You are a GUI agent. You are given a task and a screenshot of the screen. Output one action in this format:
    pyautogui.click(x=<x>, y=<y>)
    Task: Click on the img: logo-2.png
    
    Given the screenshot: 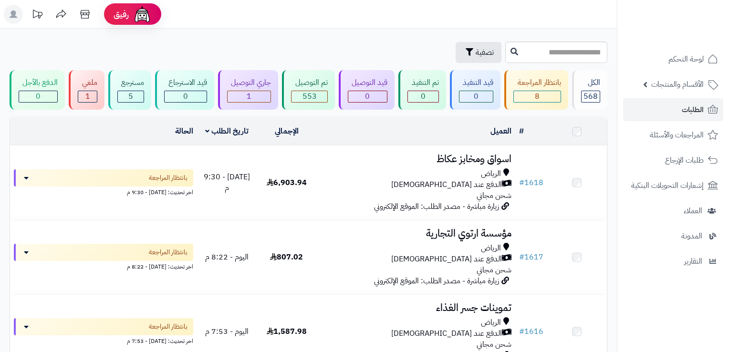 What is the action you would take?
    pyautogui.click(x=691, y=37)
    